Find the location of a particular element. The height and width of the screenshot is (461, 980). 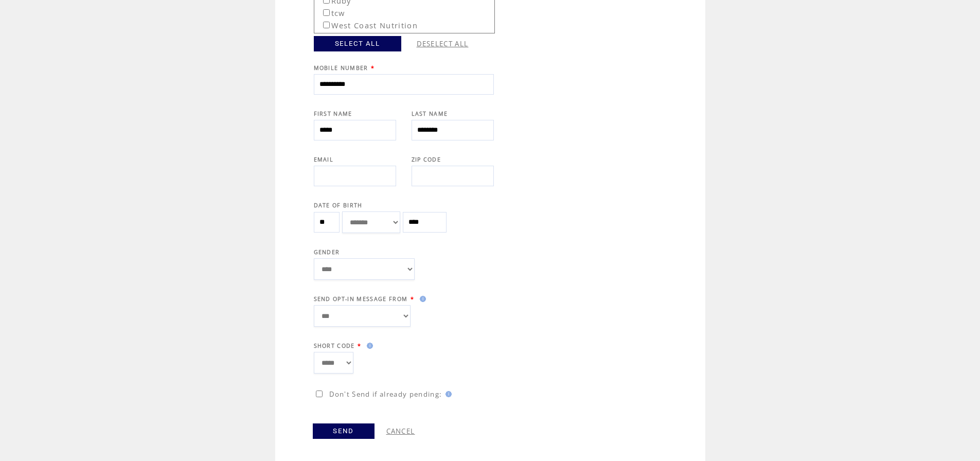

label: West Coast Nutrition is located at coordinates (367, 23).